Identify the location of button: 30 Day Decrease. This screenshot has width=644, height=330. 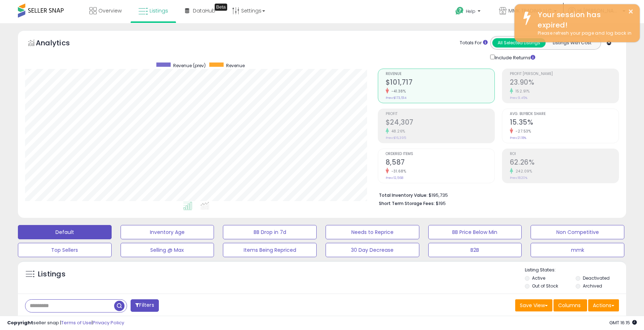
(373, 251).